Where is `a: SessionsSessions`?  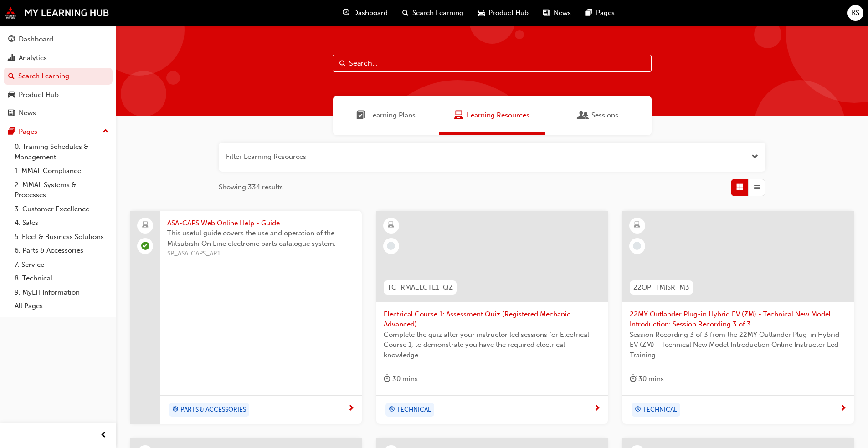
a: SessionsSessions is located at coordinates (598, 115).